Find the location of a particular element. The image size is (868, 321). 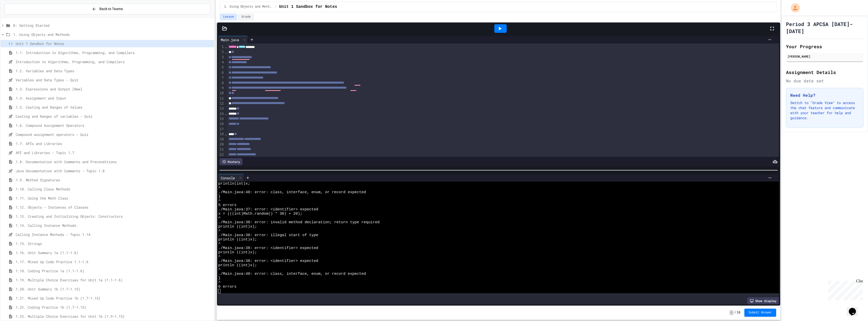

h3: Need Help? is located at coordinates (825, 95).